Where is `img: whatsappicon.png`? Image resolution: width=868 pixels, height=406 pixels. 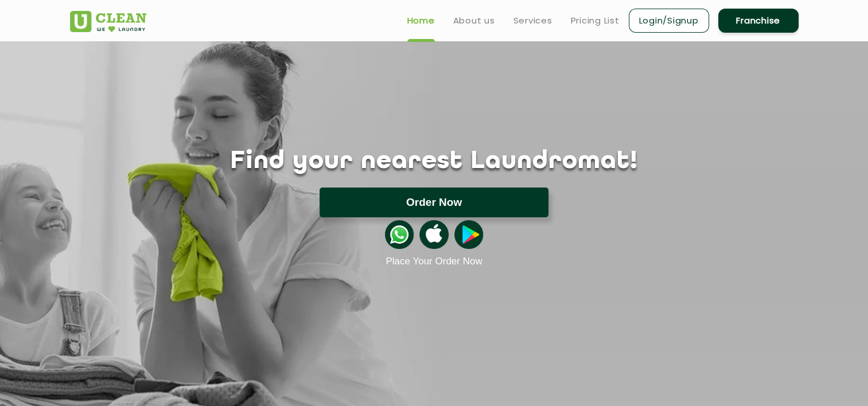 img: whatsappicon.png is located at coordinates (400, 235).